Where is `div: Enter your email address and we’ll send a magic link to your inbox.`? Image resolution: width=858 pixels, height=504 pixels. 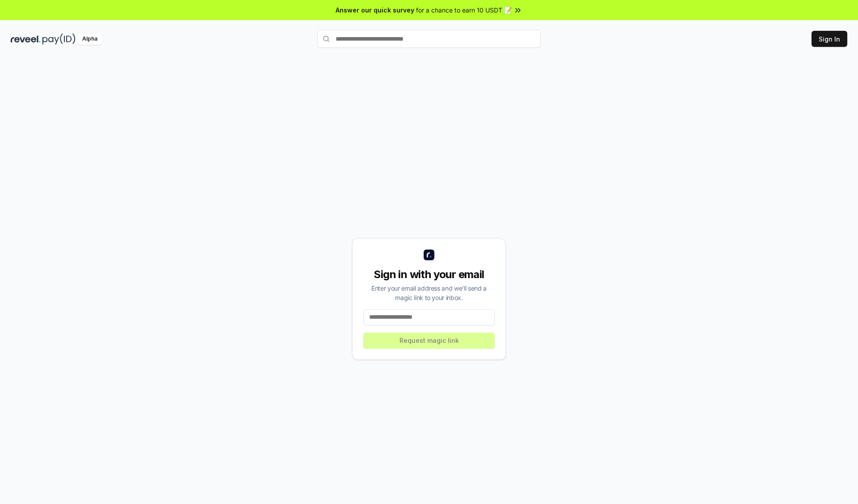 div: Enter your email address and we’ll send a magic link to your inbox. is located at coordinates (429, 293).